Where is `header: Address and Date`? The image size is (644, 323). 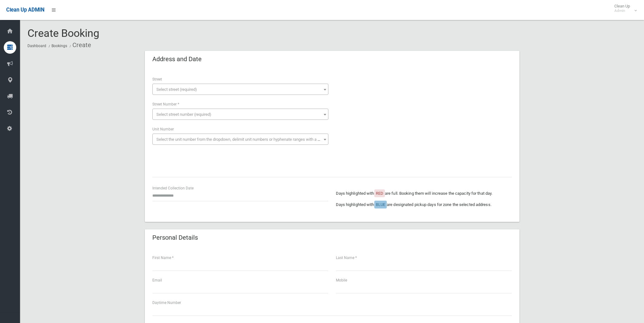
header: Address and Date is located at coordinates (177, 59).